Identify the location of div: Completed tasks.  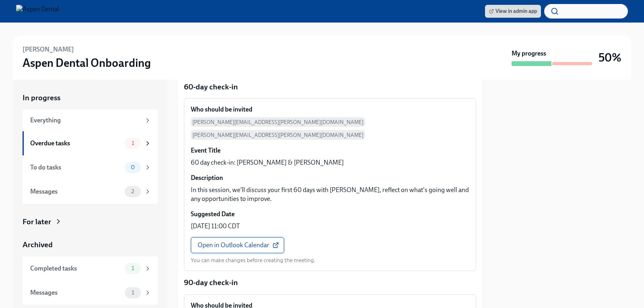
(76, 269).